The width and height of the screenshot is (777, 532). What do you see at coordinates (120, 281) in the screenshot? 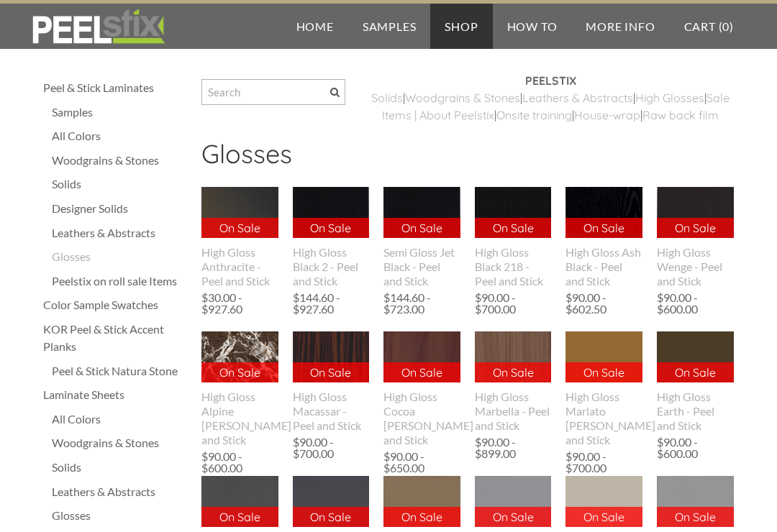
I see `div: Peelstix on roll sale Items` at bounding box center [120, 281].